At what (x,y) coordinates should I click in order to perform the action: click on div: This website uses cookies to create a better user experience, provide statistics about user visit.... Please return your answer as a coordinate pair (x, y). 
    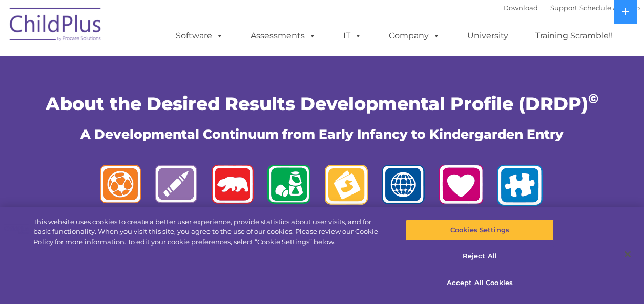
    Looking at the image, I should click on (209, 232).